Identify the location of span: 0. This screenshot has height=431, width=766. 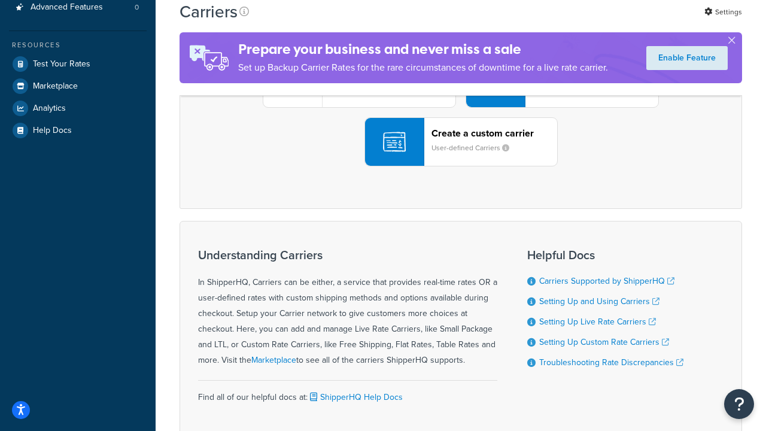
(136, 7).